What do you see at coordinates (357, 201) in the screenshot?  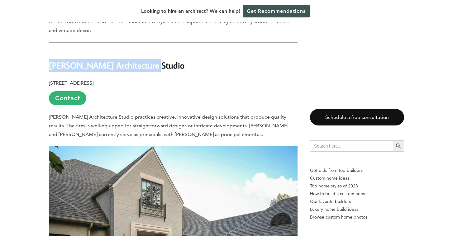 I see `a: Our favorite builders` at bounding box center [357, 201].